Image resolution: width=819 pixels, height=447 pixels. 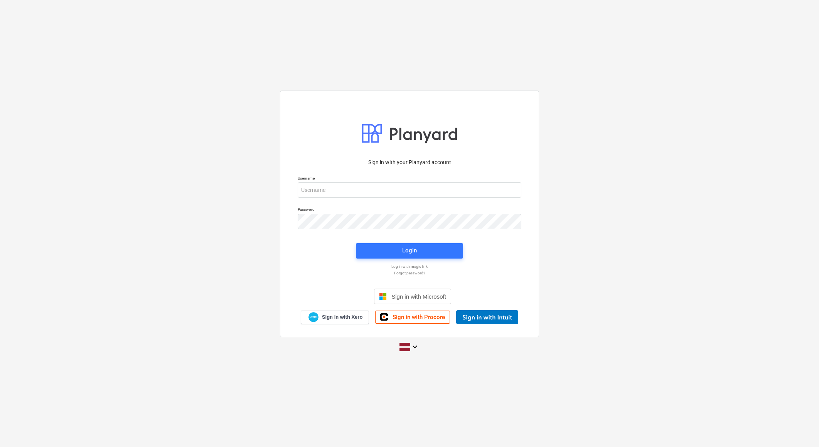 What do you see at coordinates (410, 267) in the screenshot?
I see `a: Log in with magic link` at bounding box center [410, 267].